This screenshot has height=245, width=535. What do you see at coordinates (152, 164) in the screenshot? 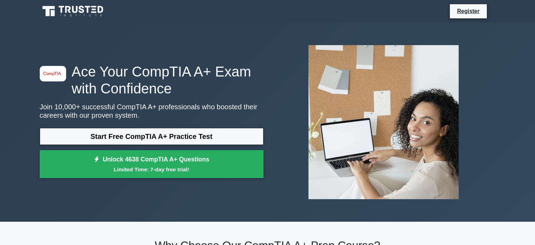
I see `a: Unlock 4638 CompTIA A+ QuestionsLimited Time: 7-day free trial!` at bounding box center [152, 164].